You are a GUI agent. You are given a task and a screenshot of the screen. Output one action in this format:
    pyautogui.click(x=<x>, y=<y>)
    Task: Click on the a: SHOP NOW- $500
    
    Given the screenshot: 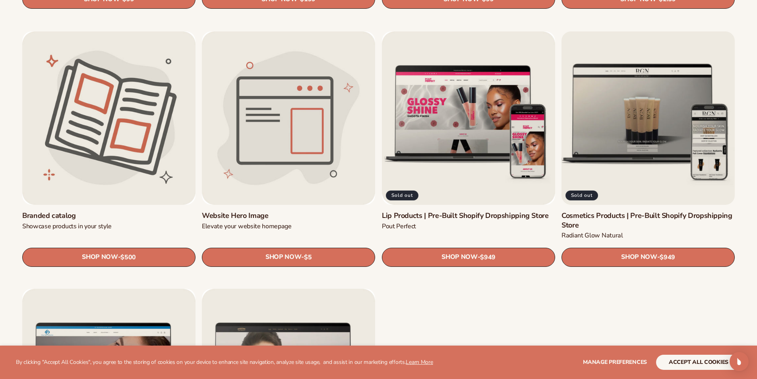 What is the action you would take?
    pyautogui.click(x=109, y=257)
    